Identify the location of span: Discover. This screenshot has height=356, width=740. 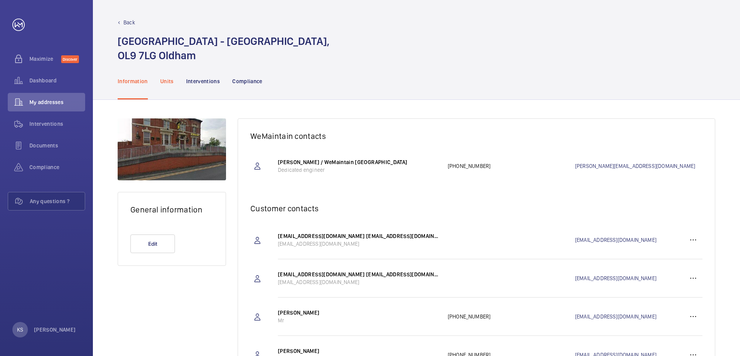
(70, 59).